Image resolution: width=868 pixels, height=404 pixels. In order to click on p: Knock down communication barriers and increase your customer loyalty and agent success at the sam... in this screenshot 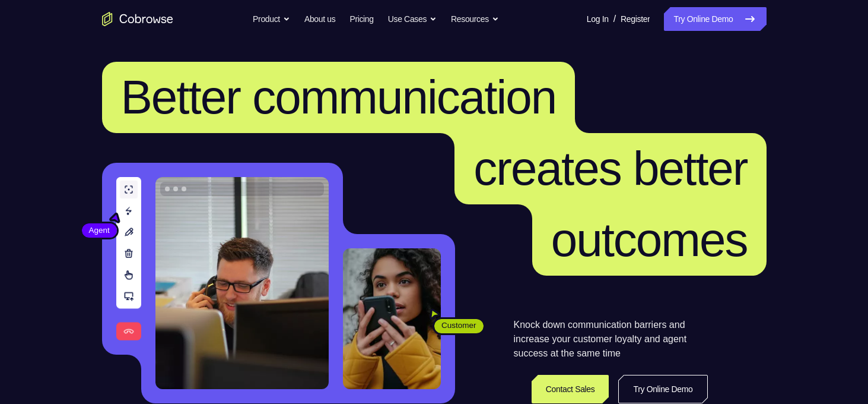, I will do `click(610, 339)`.